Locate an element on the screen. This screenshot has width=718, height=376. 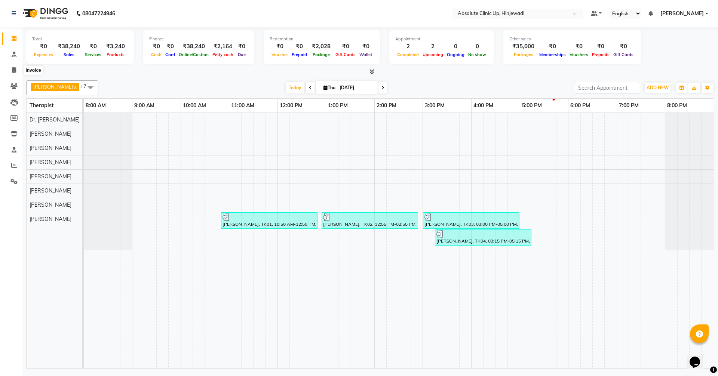
span: Card is located at coordinates (170, 55).